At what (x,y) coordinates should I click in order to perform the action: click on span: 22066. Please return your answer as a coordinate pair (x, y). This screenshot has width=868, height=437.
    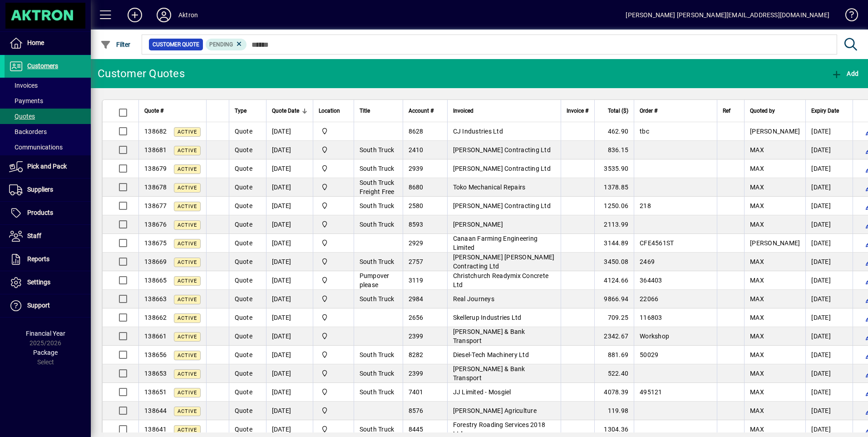
    Looking at the image, I should click on (649, 299).